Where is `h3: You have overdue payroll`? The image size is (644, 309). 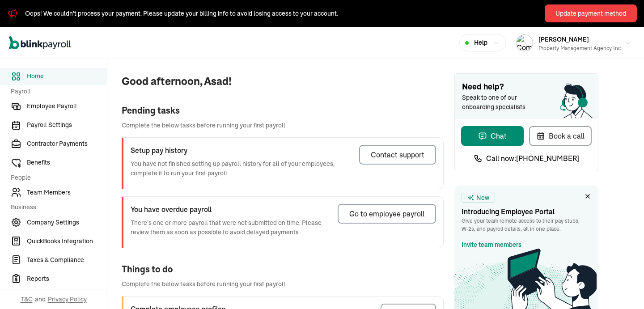 h3: You have overdue payroll is located at coordinates (230, 210).